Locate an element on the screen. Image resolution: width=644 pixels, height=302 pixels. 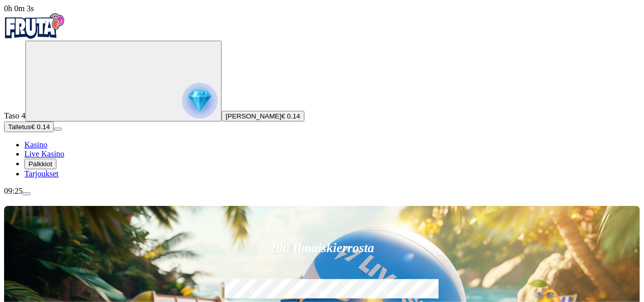
nav: Main menu is located at coordinates (322, 159).